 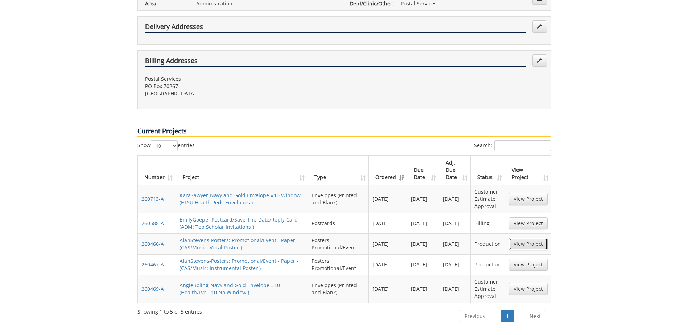 What do you see at coordinates (153, 244) in the screenshot?
I see `a: 260466-A` at bounding box center [153, 244].